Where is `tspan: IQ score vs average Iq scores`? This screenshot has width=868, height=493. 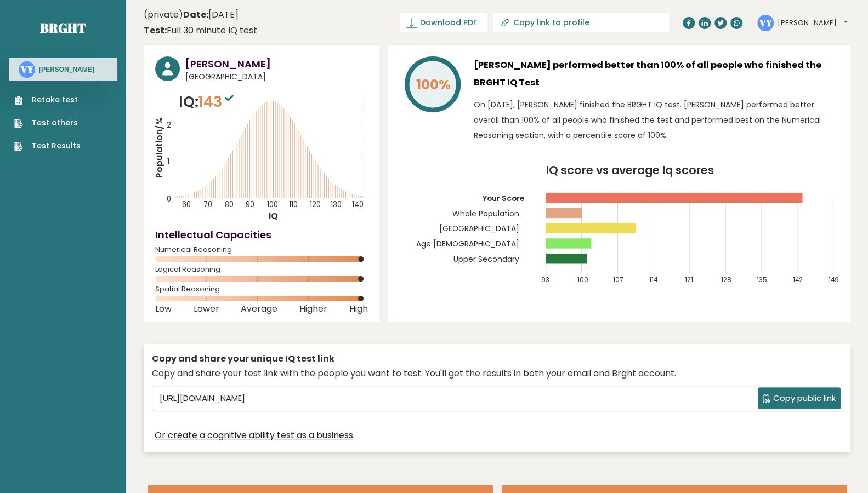
tspan: IQ score vs average Iq scores is located at coordinates (630, 170).